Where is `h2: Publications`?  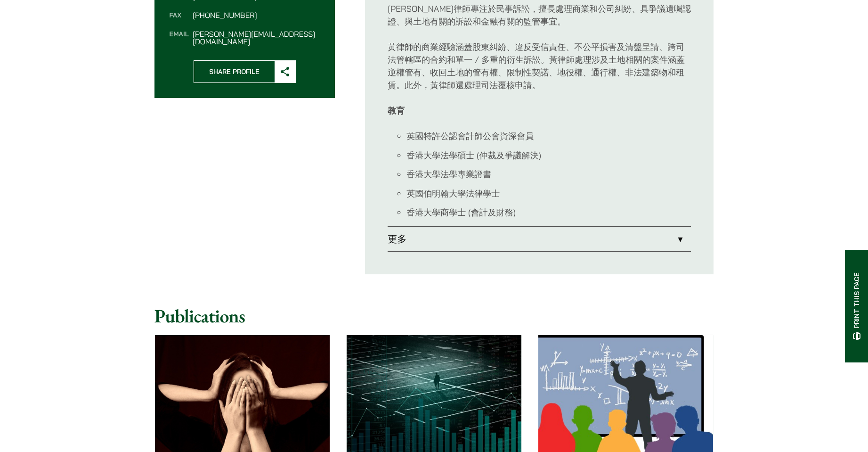
h2: Publications is located at coordinates (434, 315).